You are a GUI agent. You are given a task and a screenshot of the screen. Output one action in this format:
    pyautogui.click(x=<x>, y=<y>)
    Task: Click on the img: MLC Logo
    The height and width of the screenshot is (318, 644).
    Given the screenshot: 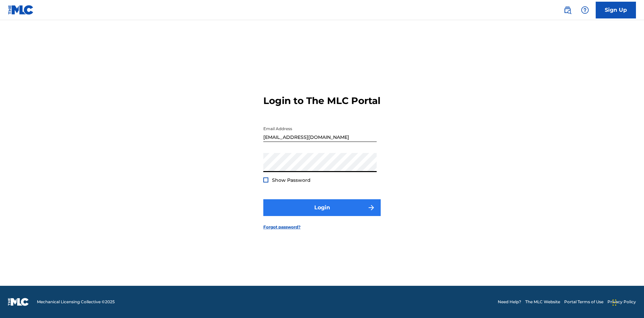 What is the action you would take?
    pyautogui.click(x=21, y=9)
    